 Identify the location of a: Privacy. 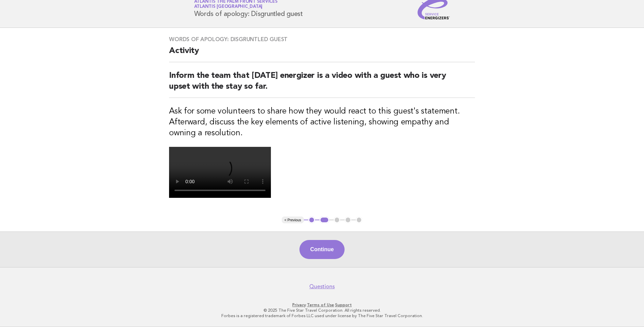
(299, 305).